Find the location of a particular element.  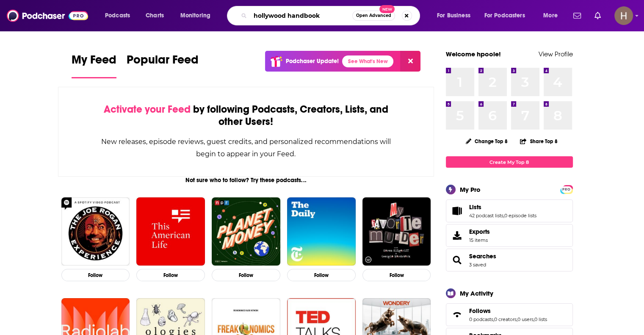

img: The Joe Rogan Experience is located at coordinates (96, 232).